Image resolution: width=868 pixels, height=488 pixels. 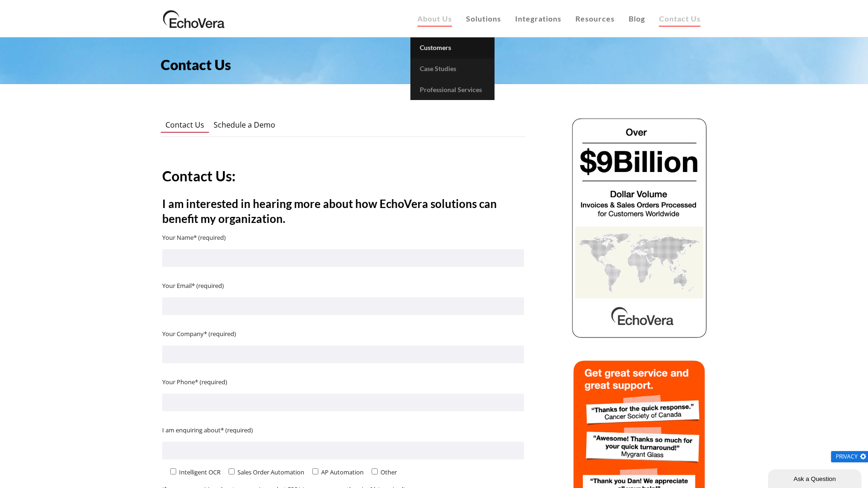 What do you see at coordinates (434, 18) in the screenshot?
I see `span: About Us` at bounding box center [434, 18].